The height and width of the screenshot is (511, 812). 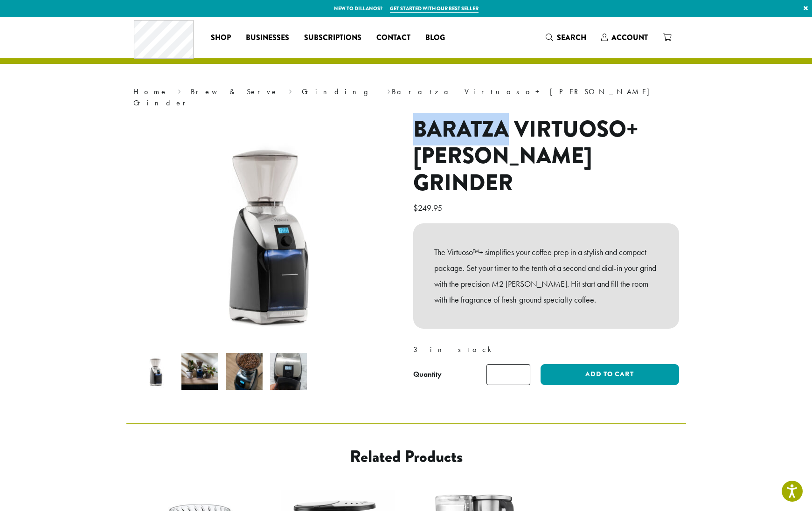 What do you see at coordinates (333, 38) in the screenshot?
I see `span: Subscriptions` at bounding box center [333, 38].